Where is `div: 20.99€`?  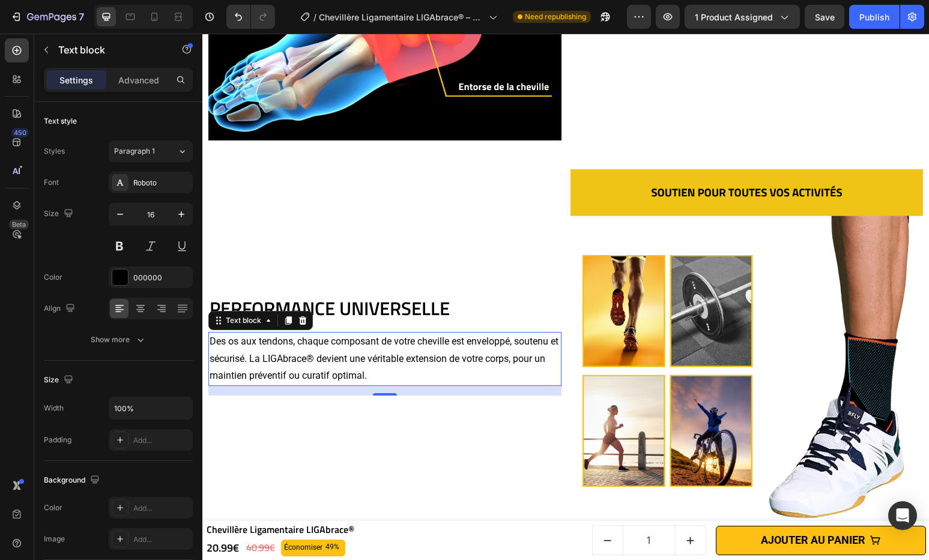 div: 20.99€ is located at coordinates (20, 515).